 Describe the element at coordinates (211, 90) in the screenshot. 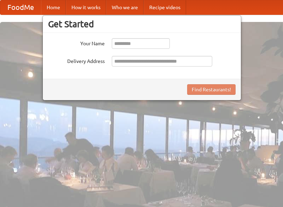

I see `button: Find Restaurants!` at that location.